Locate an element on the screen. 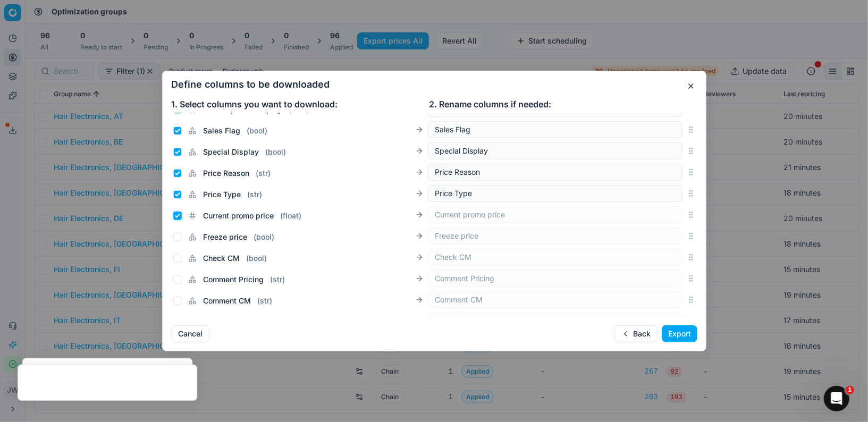 The height and width of the screenshot is (422, 868). span: Comment CM is located at coordinates (227, 301).